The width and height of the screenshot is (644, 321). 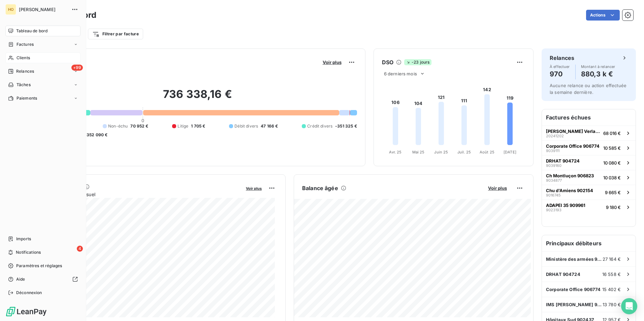 I want to click on span: -23 jours, so click(x=417, y=62).